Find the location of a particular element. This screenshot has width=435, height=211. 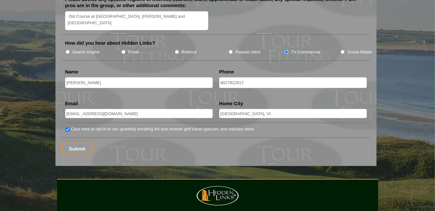

label: Referral is located at coordinates (189, 52).